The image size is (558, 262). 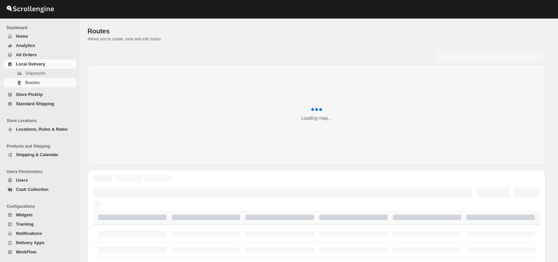 I want to click on span: Store Locations, so click(x=41, y=121).